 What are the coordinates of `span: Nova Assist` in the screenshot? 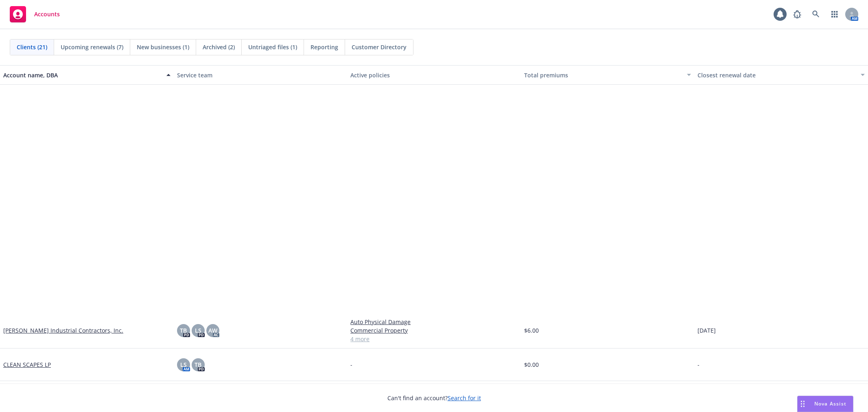 It's located at (830, 404).